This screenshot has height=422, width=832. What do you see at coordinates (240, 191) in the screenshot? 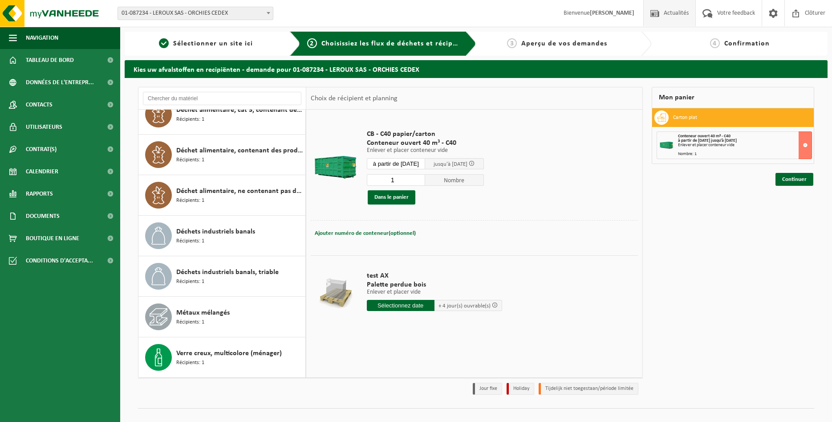
I see `span: Déchet alimentaire, ne contenant pas de produits d'origine animale, emballage verre` at bounding box center [240, 191].